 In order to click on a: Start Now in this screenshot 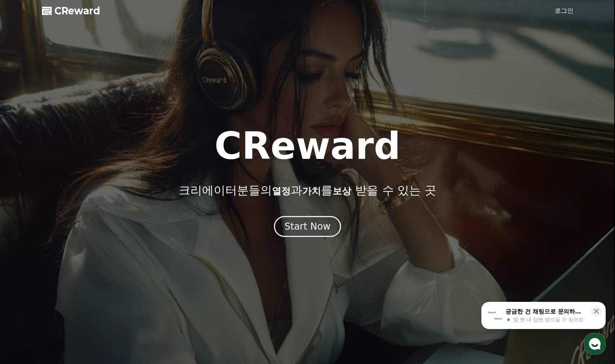, I will do `click(308, 227)`.